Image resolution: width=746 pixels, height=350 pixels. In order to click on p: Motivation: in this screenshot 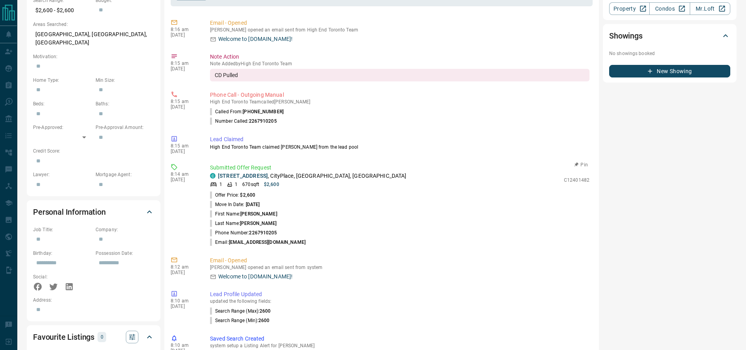, I will do `click(94, 57)`.